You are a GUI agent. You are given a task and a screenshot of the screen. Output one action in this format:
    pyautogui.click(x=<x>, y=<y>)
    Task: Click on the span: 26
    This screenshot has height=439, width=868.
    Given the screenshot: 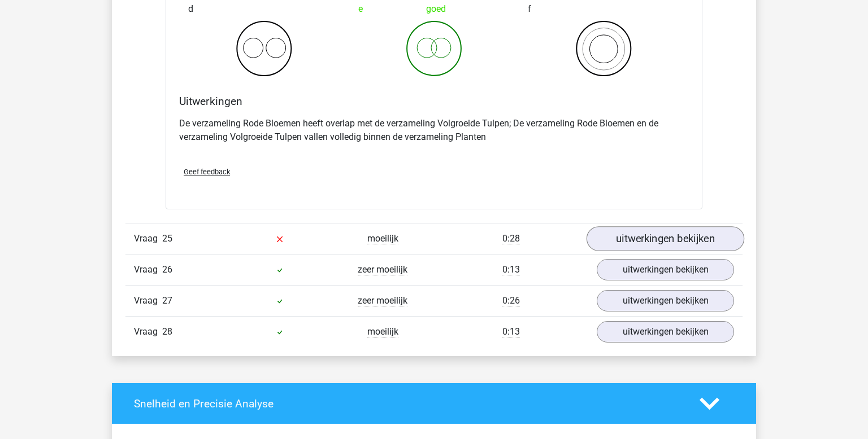 What is the action you would take?
    pyautogui.click(x=167, y=269)
    